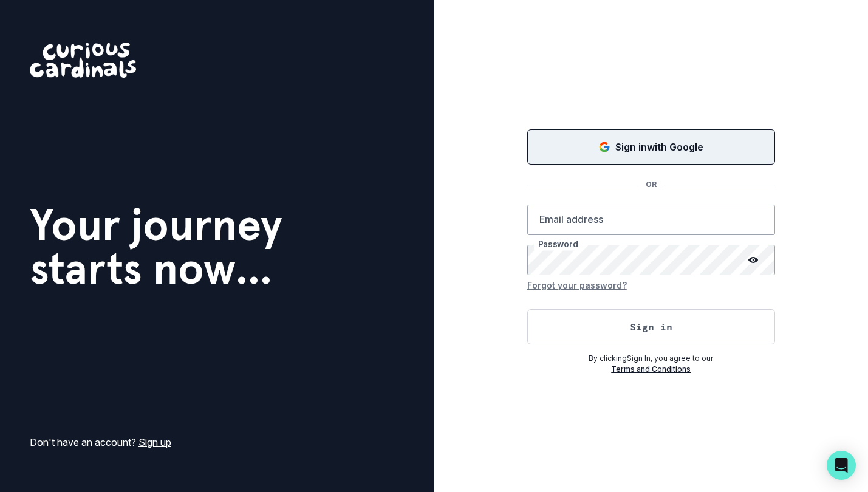 The height and width of the screenshot is (492, 868). What do you see at coordinates (83, 60) in the screenshot?
I see `img: Curious Cardinals Logo` at bounding box center [83, 60].